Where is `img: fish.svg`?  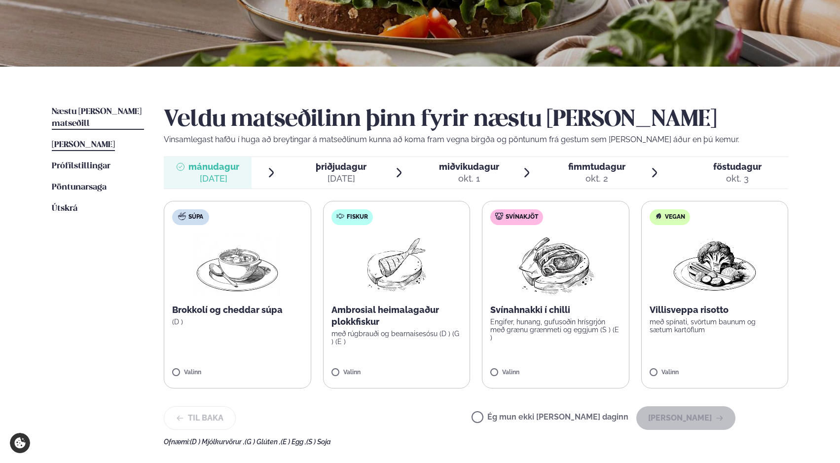 img: fish.svg is located at coordinates (340, 216).